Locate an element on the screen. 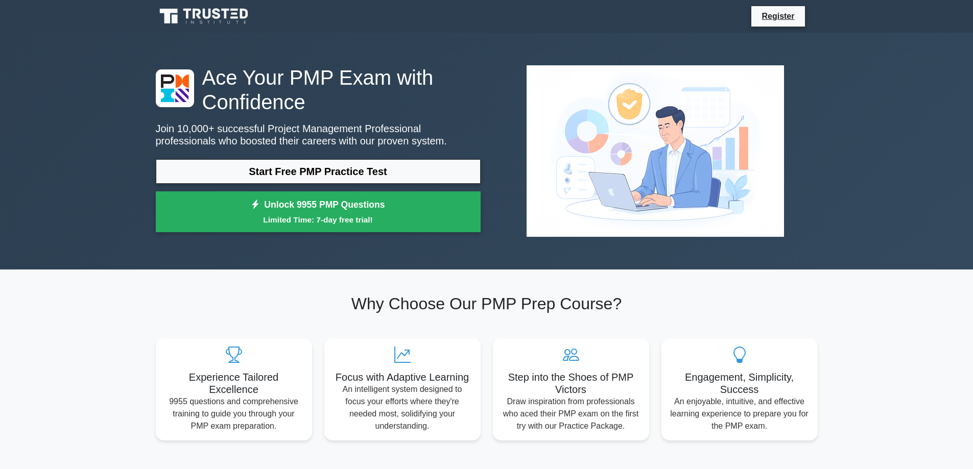  h5: Step into the Shoes of PMP Victors is located at coordinates (571, 383).